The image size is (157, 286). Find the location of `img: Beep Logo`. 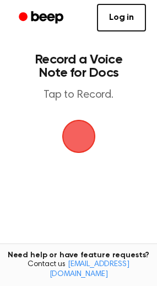

img: Beep Logo is located at coordinates (79, 136).